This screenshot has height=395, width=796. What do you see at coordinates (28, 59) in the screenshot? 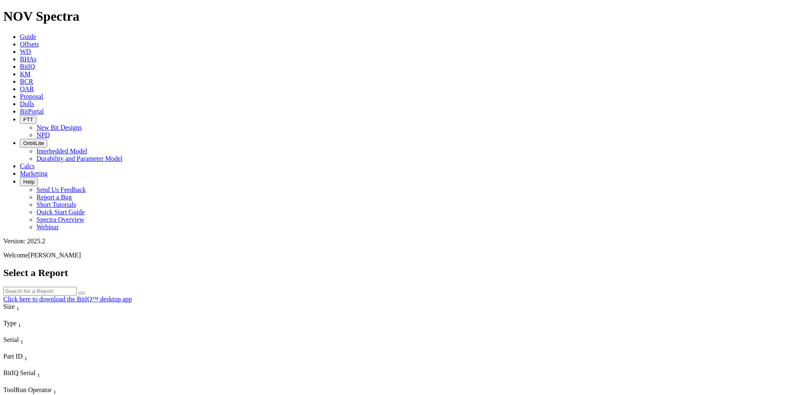
I see `span: BHAs` at bounding box center [28, 59].